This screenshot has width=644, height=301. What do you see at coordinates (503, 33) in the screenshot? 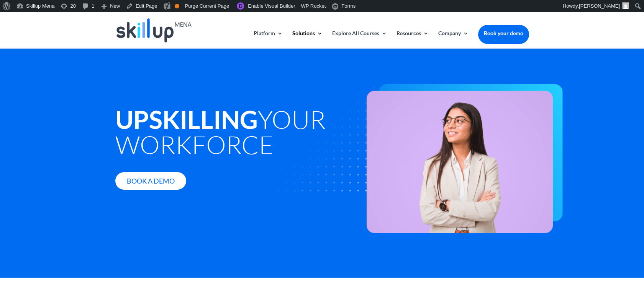
I see `a: Book your demo` at bounding box center [503, 33].